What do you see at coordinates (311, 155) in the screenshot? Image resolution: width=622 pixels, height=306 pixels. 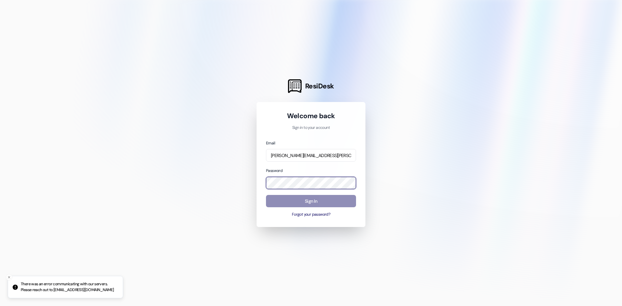 I see `input: name@example.com` at bounding box center [311, 155].